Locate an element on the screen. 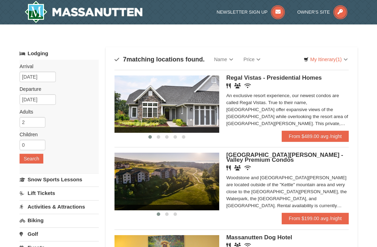 The image size is (377, 247). a: Golf is located at coordinates (59, 233).